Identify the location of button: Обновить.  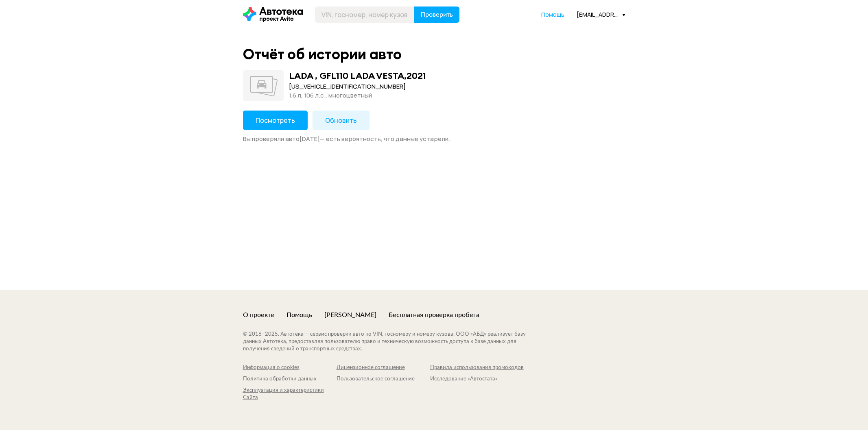
(341, 120).